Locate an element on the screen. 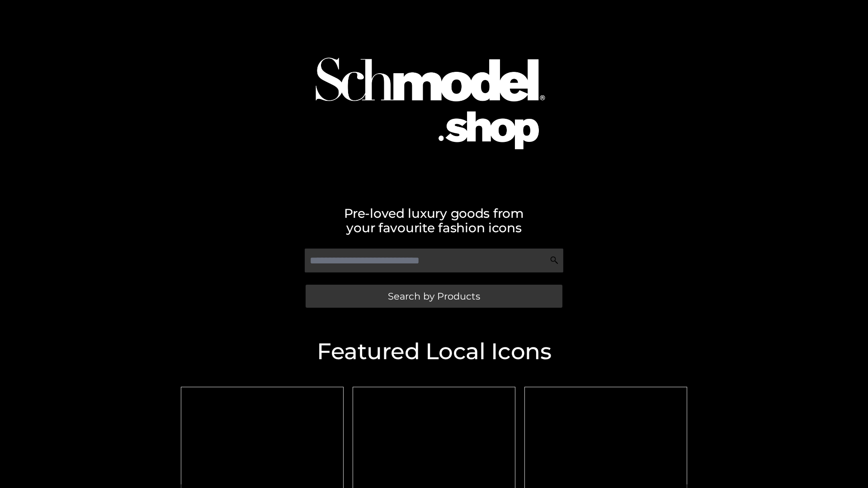 This screenshot has width=868, height=488. img: Search Icon is located at coordinates (555, 260).